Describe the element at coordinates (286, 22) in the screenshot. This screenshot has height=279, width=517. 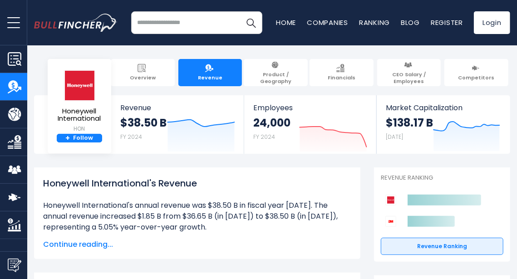
I see `a: Home` at that location.